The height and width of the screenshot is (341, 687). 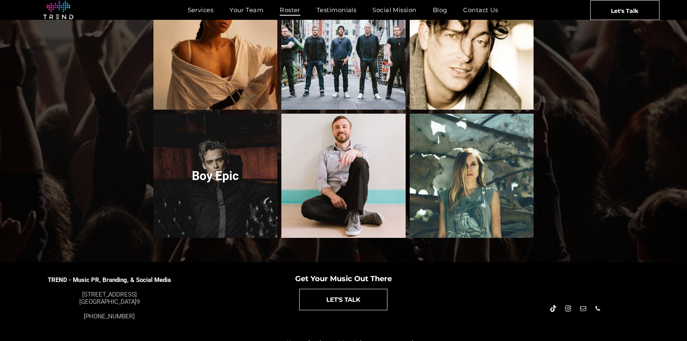 I want to click on a: talker, so click(x=471, y=176).